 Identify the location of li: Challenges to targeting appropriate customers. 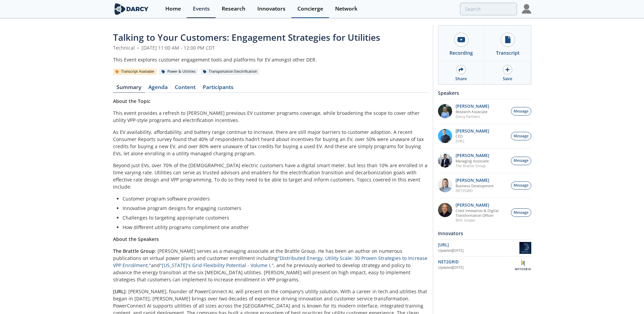
(273, 218).